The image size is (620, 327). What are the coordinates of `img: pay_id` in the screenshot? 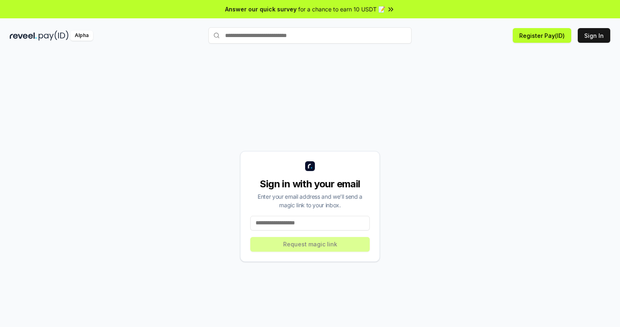 It's located at (54, 35).